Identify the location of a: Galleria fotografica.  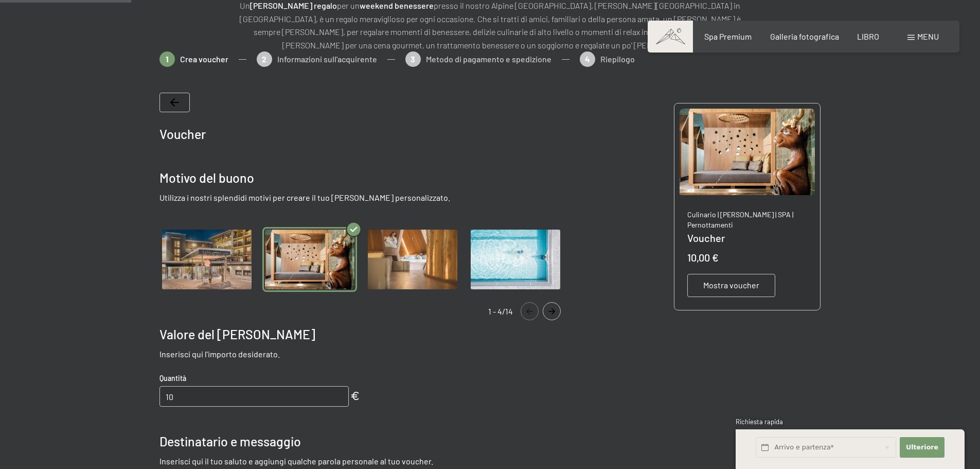
(805, 36).